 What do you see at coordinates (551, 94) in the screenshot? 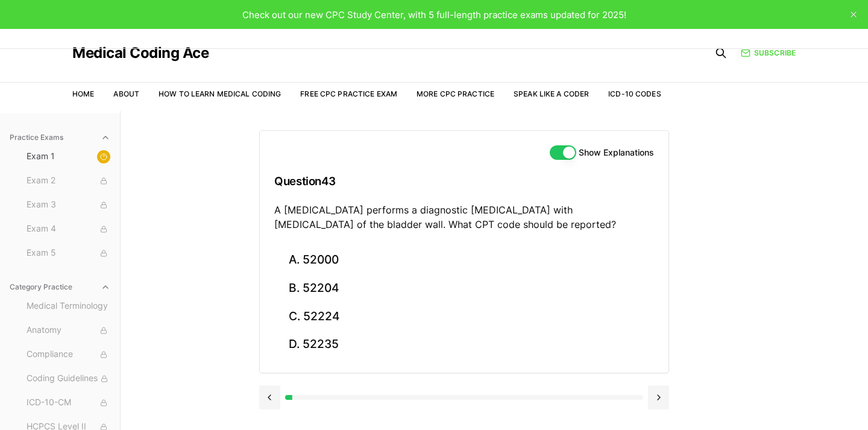
I see `a: Speak Like a Coder` at bounding box center [551, 94].